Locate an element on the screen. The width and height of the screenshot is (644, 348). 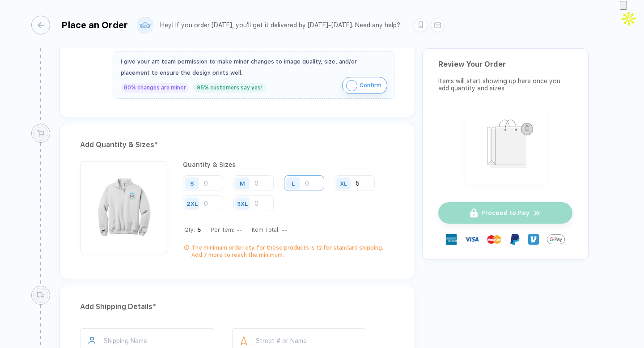
div: Qty: is located at coordinates (192, 229).